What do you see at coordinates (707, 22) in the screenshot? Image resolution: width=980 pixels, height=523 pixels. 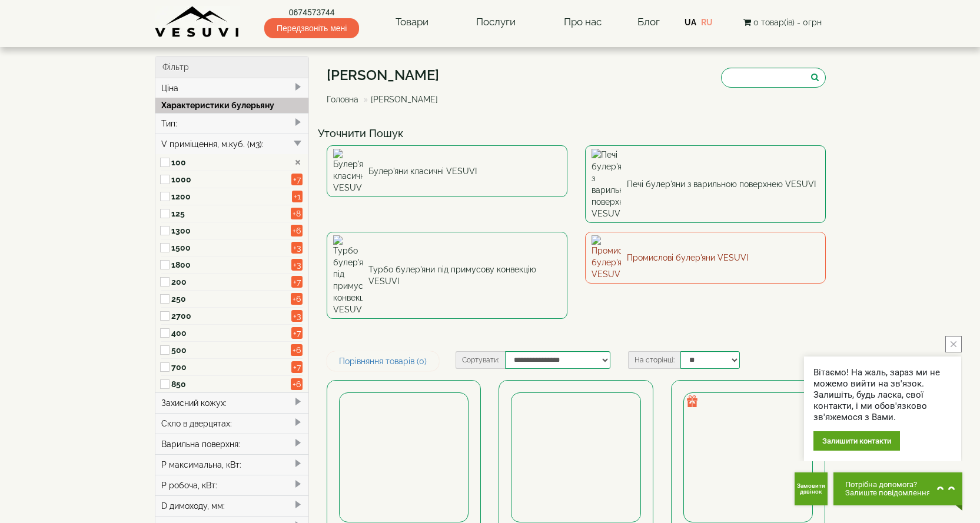 I see `a: RU` at bounding box center [707, 22].